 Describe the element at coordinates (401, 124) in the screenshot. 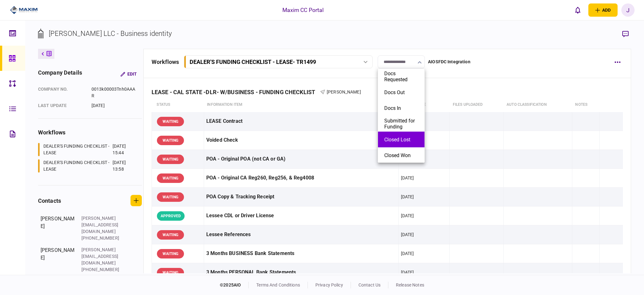

I see `button: Submitted for Funding` at that location.